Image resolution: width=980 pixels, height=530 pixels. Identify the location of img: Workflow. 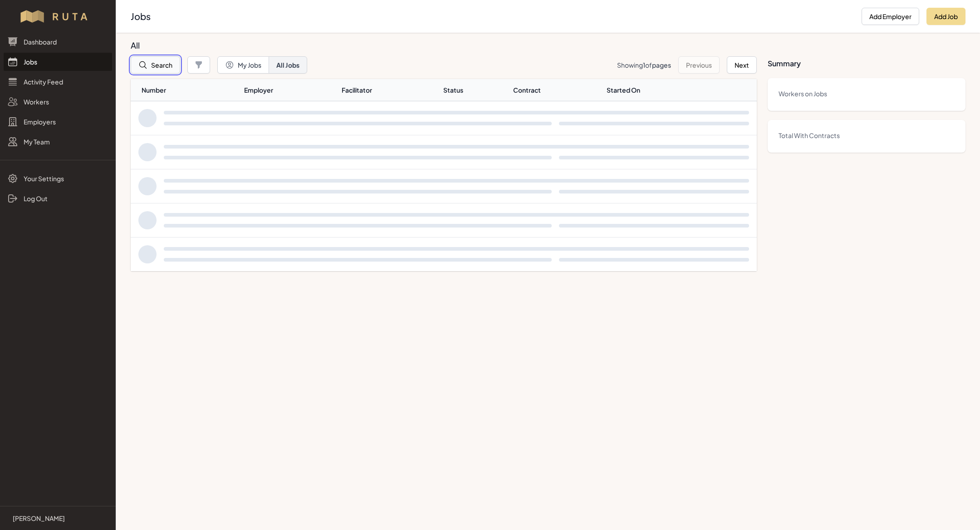
(58, 17).